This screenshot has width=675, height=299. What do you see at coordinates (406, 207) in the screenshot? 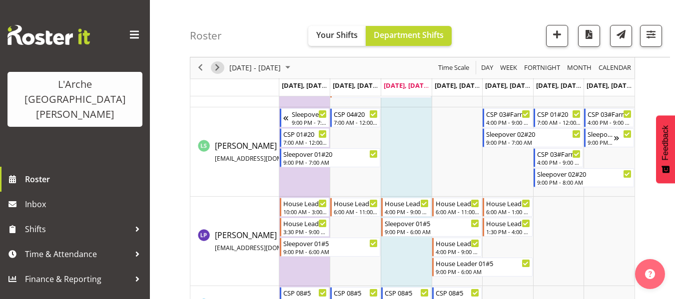
I see `div: Lydia Peters"s event - House Leader 01#5 Begin From Wednesday, September 24, 2025 at 4:00:00 PM G...` at bounding box center [406, 207].